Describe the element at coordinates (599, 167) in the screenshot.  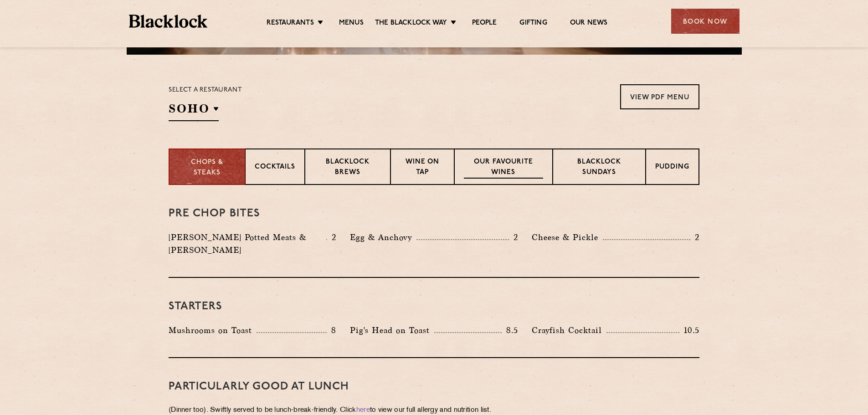
I see `p: Blacklock Sundays` at that location.